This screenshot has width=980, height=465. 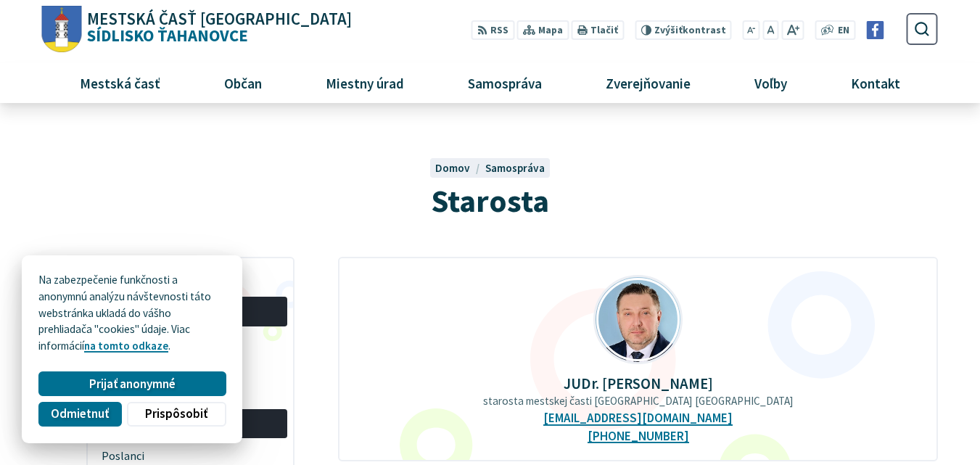 I want to click on span: Tlačiť, so click(x=604, y=30).